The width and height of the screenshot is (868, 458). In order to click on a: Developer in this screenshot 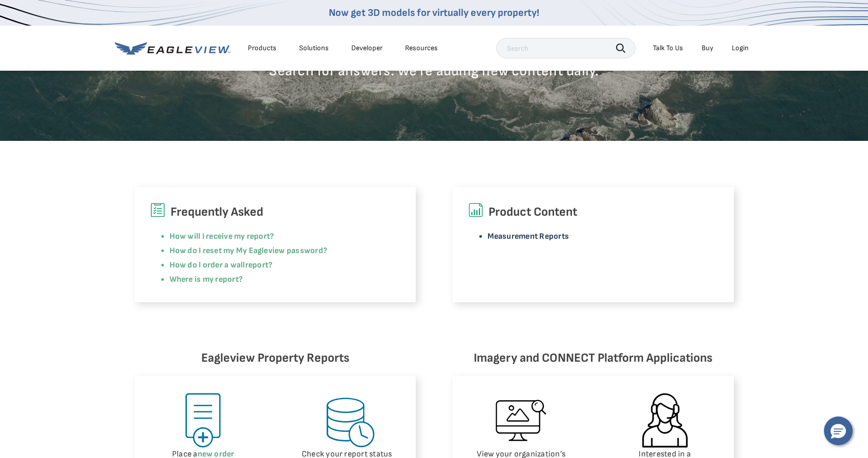, I will do `click(367, 48)`.